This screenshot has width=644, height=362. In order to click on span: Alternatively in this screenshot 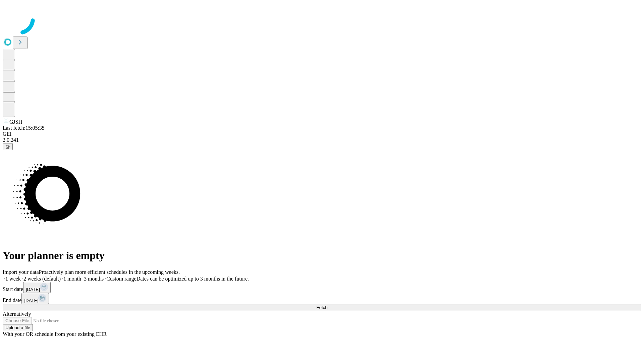, I will do `click(17, 314)`.